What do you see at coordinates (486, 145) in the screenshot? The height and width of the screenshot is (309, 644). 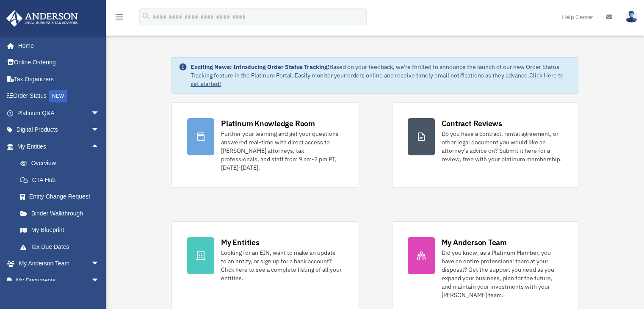 I see `a: Contract Reviews Do you have a contract, rental agreement, or other legal document you would like...` at bounding box center [486, 145].